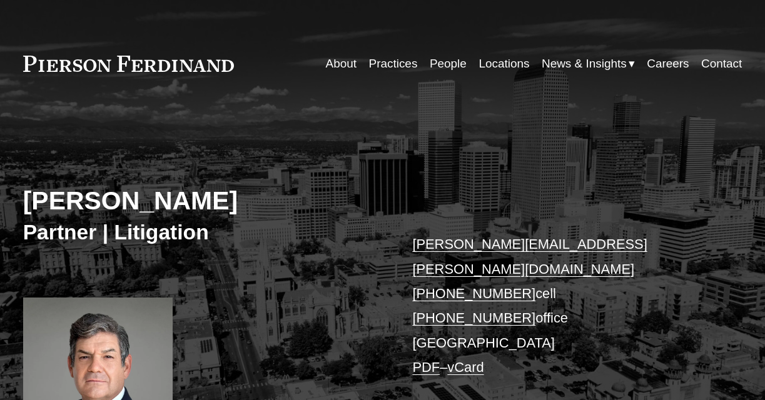 The width and height of the screenshot is (765, 400). I want to click on span: News & Insights, so click(584, 64).